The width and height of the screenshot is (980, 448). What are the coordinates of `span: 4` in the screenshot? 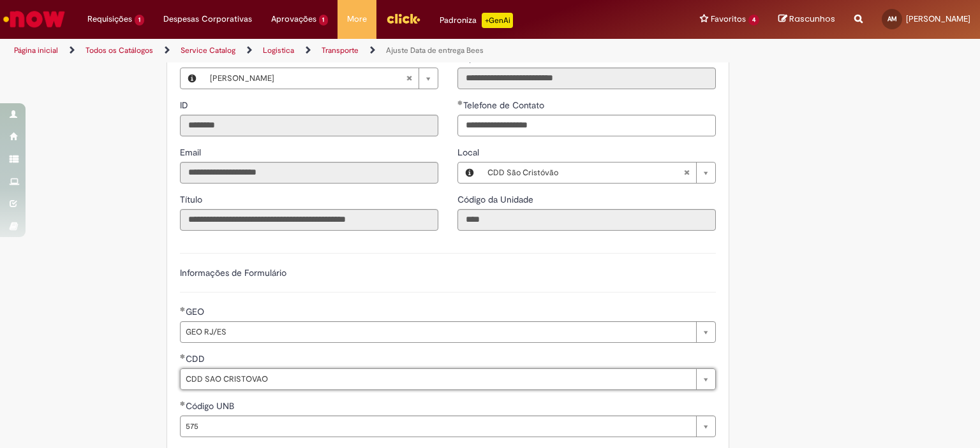 It's located at (753, 20).